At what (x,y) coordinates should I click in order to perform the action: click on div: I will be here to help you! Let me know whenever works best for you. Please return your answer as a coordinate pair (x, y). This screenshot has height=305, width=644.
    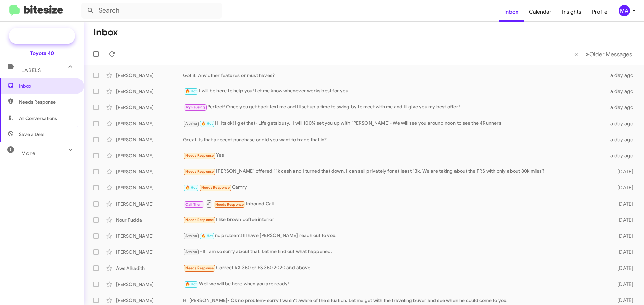
    Looking at the image, I should click on (394, 92).